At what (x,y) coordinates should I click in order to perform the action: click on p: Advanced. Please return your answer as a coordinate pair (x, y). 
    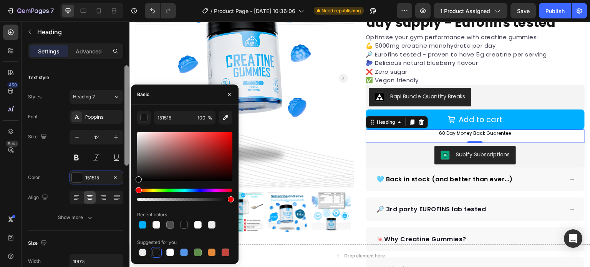
    Looking at the image, I should click on (89, 51).